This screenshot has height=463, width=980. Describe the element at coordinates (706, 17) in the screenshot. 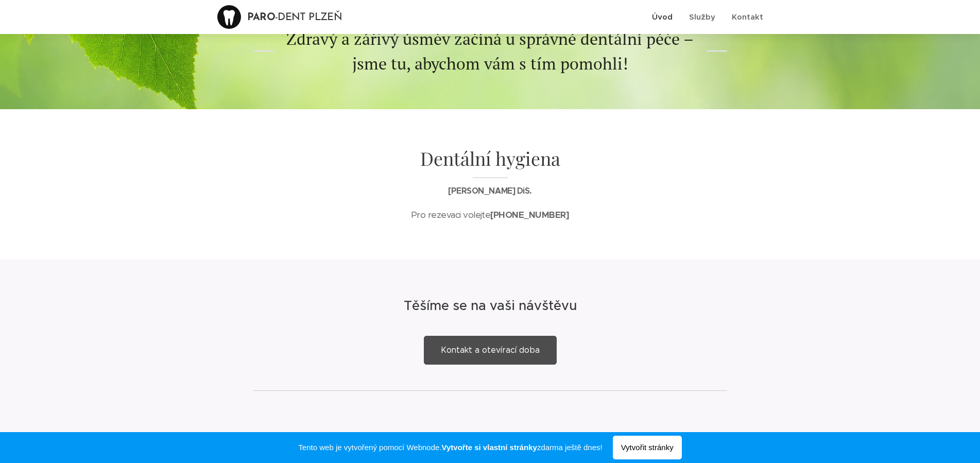

I see `ul: Menu` at that location.